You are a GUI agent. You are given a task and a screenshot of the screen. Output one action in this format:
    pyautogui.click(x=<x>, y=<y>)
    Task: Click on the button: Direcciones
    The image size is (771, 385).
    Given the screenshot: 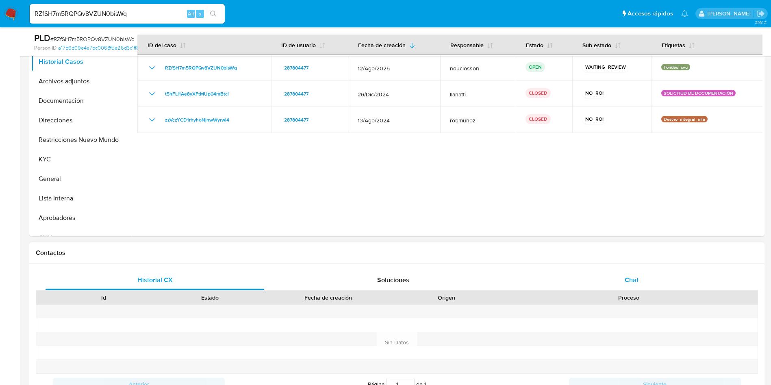 What is the action you would take?
    pyautogui.click(x=82, y=120)
    